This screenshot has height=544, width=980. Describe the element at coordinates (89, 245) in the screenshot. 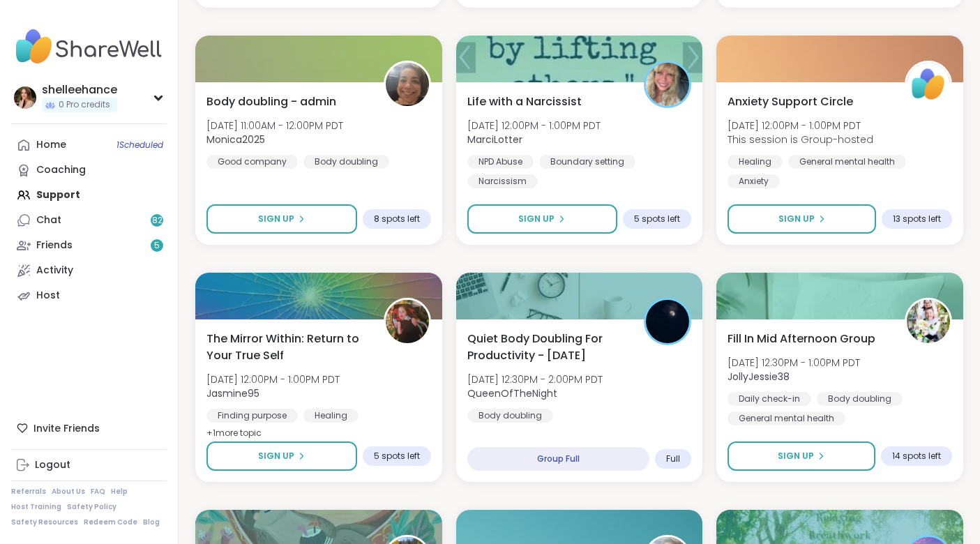

I see `a: Friends5` at that location.